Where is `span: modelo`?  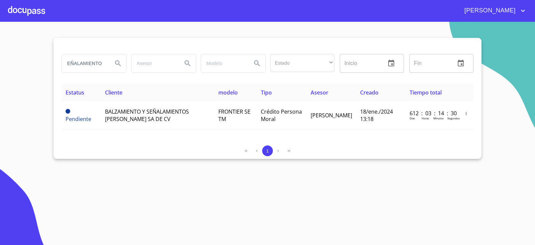 span: modelo is located at coordinates (228, 92).